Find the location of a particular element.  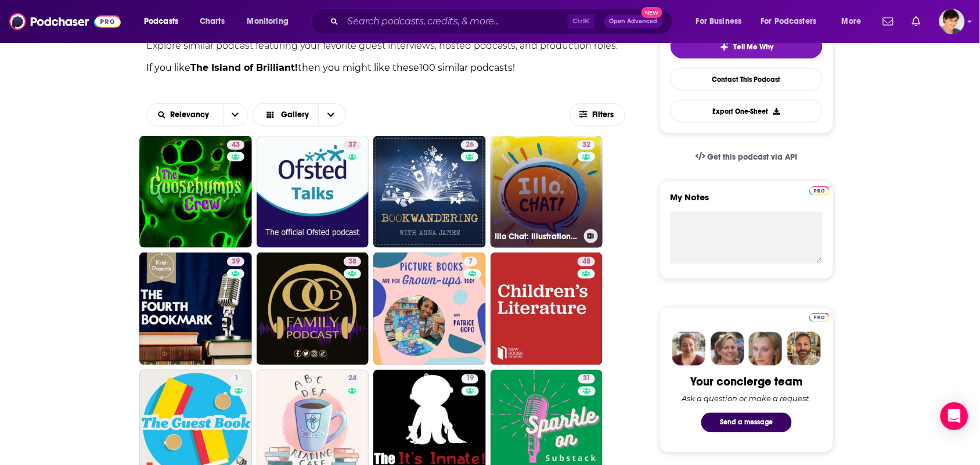

h2: Choose View is located at coordinates (305, 115).